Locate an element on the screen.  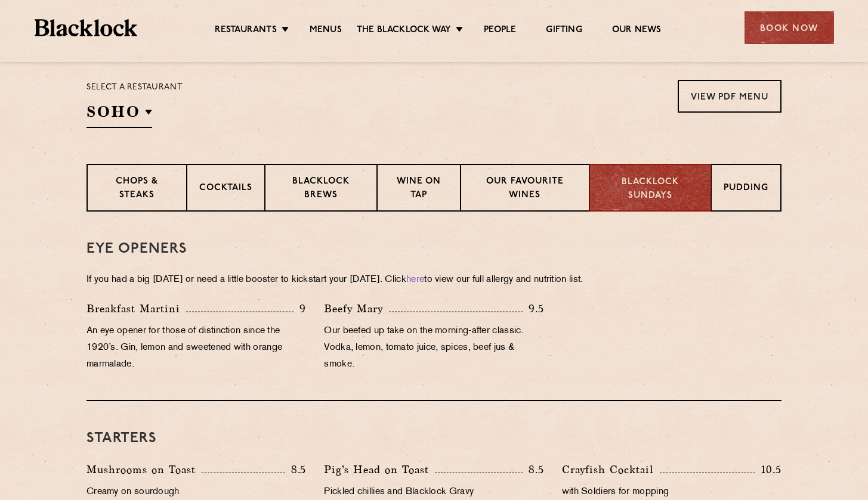
p: Crayfish Cocktail is located at coordinates (610, 469).